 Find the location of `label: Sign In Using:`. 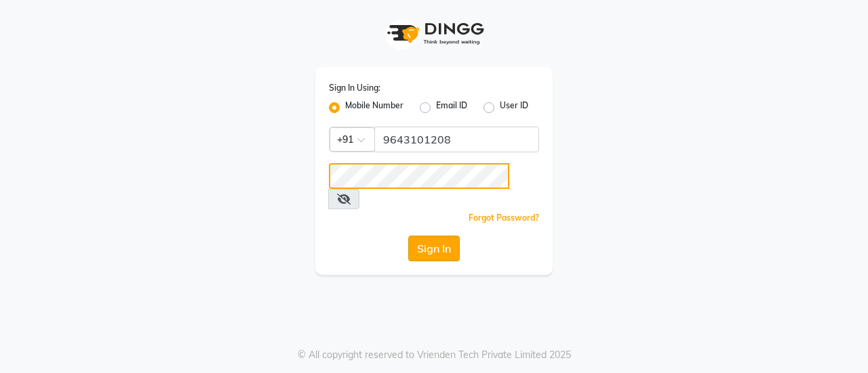

label: Sign In Using: is located at coordinates (355, 88).